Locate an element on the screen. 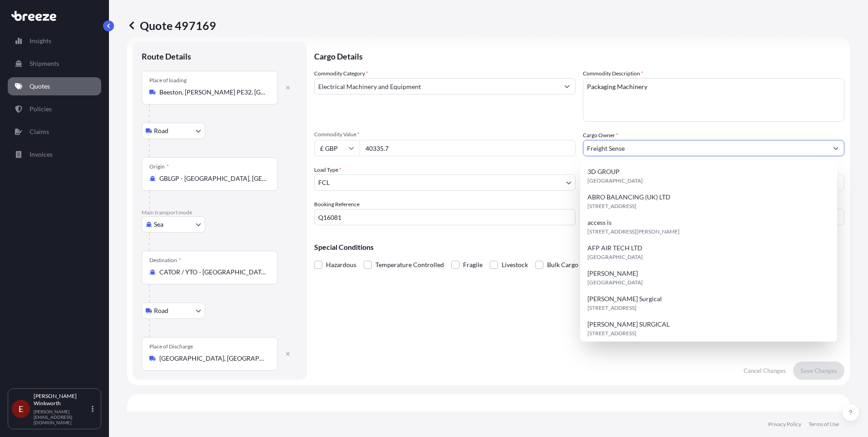 The width and height of the screenshot is (868, 437). p: Save Changes is located at coordinates (819, 370).